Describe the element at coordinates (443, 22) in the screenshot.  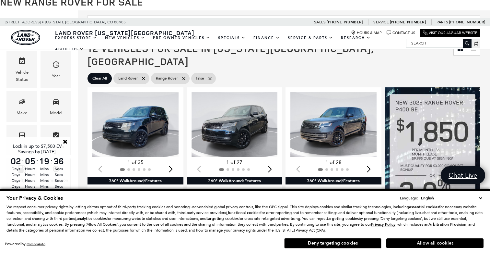
I see `span: Parts` at that location.